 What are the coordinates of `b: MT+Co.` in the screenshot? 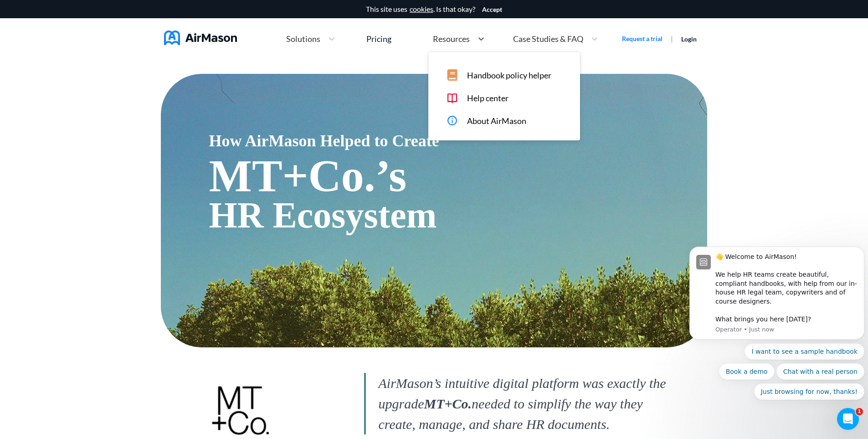 It's located at (448, 403).